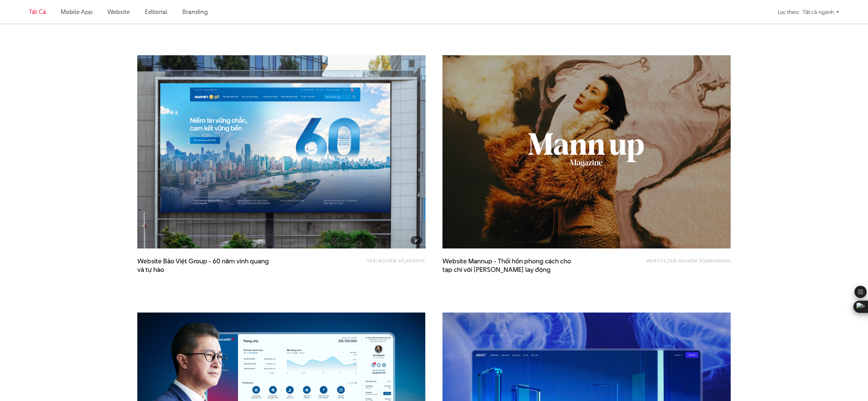 The height and width of the screenshot is (401, 868). What do you see at coordinates (510, 266) in the screenshot?
I see `span: Website Mannup - Thổi hồn phong cách cho` at bounding box center [510, 266].